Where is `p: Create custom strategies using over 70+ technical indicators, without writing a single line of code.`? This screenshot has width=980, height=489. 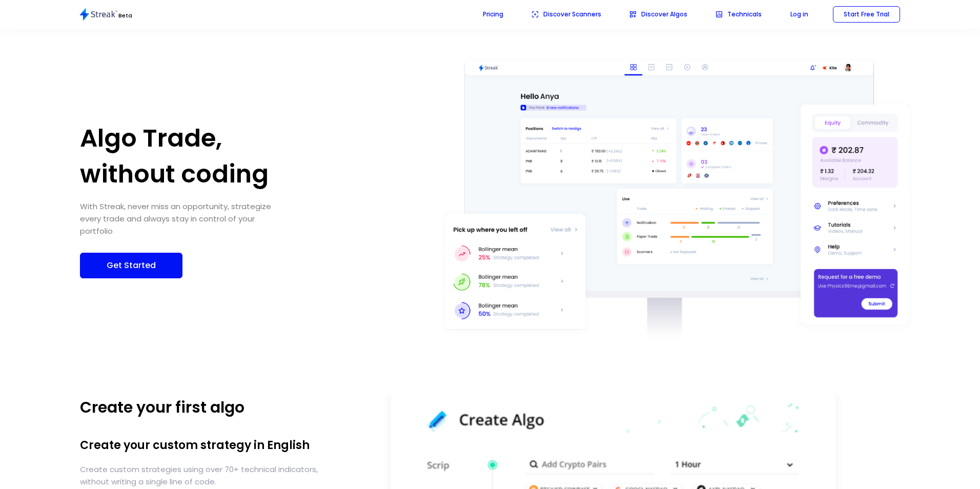
p: Create custom strategies using over 70+ technical indicators, without writing a single line of code. is located at coordinates (203, 476).